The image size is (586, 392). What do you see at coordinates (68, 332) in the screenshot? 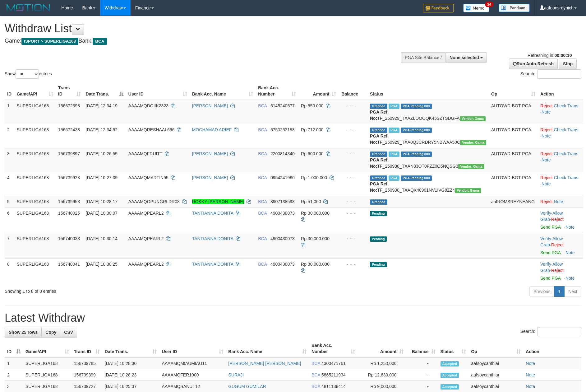
I see `span: CSV` at bounding box center [68, 332].